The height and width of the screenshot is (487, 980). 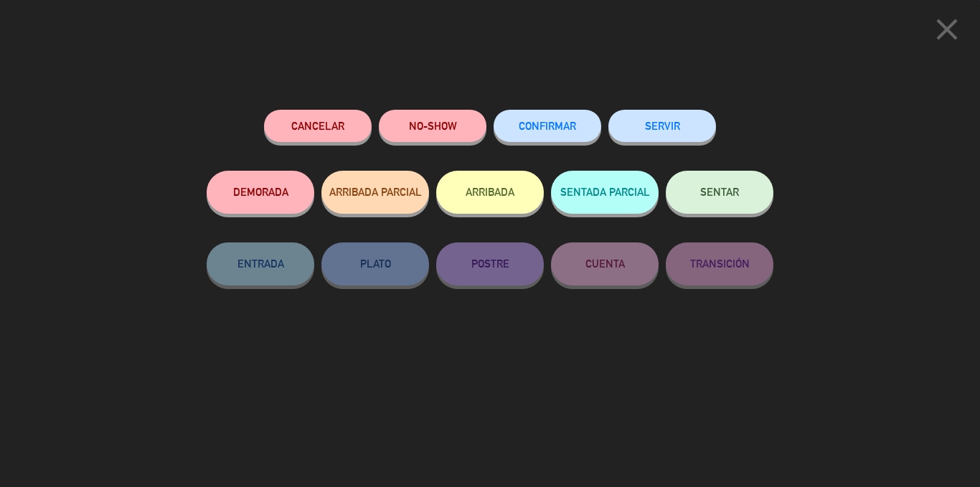 What do you see at coordinates (947, 31) in the screenshot?
I see `button: close` at bounding box center [947, 31].